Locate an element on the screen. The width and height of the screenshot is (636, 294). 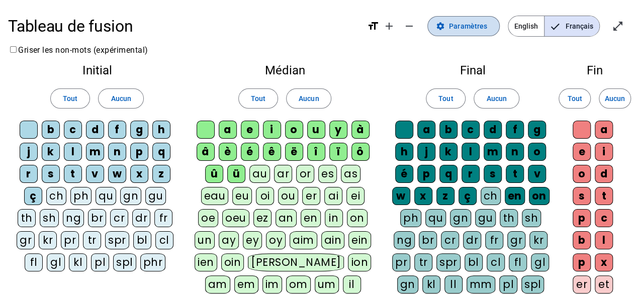
div: w is located at coordinates (401, 196).